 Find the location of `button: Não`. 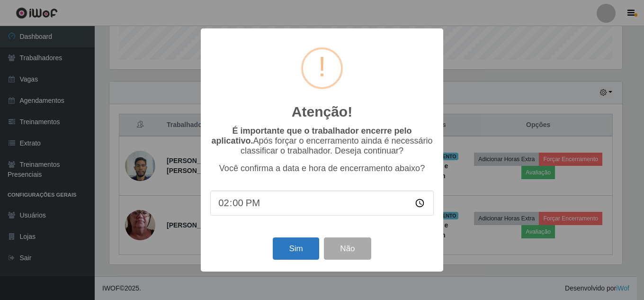

button: Não is located at coordinates (347, 248).